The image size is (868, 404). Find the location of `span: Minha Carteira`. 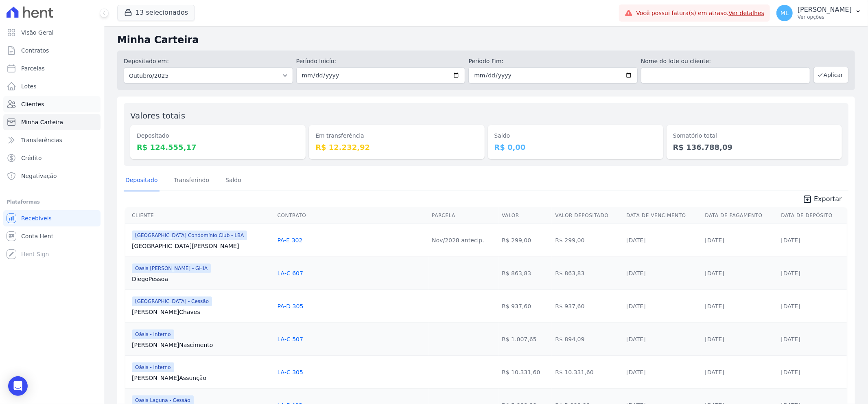

span: Minha Carteira is located at coordinates (42, 122).